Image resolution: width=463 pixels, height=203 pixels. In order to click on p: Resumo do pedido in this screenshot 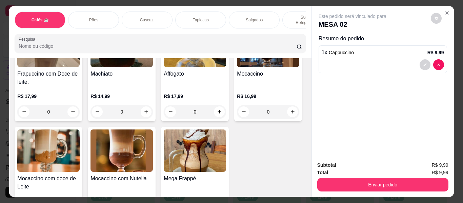, I will do `click(382, 39)`.